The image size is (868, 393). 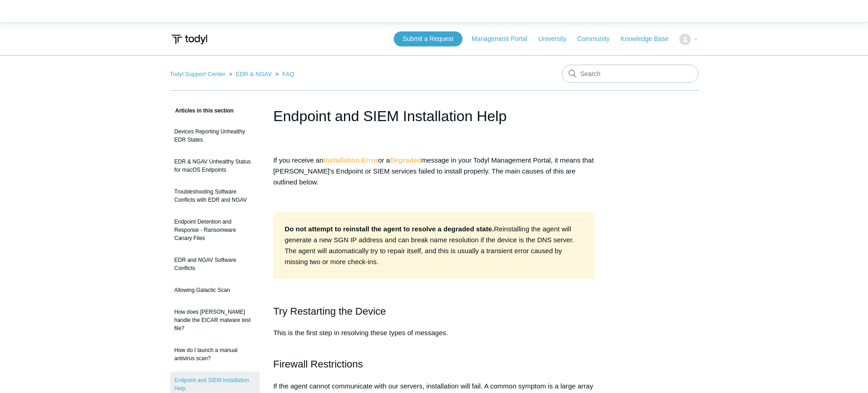 I want to click on a: Allowing Galactic Scan, so click(x=215, y=290).